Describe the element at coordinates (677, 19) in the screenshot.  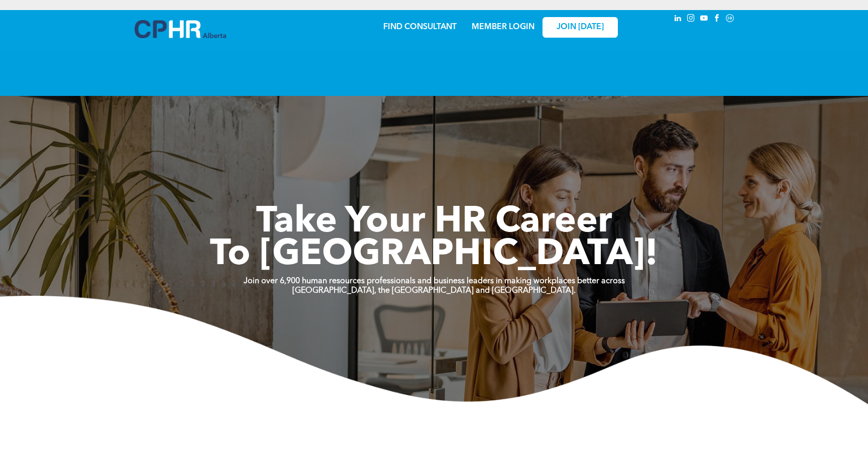
I see `a: linkedin` at that location.